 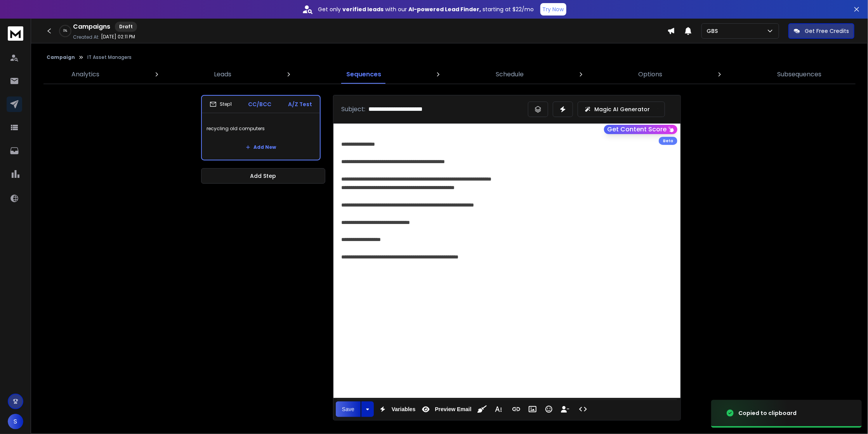 What do you see at coordinates (821, 31) in the screenshot?
I see `button: Get Free Credits` at bounding box center [821, 31].